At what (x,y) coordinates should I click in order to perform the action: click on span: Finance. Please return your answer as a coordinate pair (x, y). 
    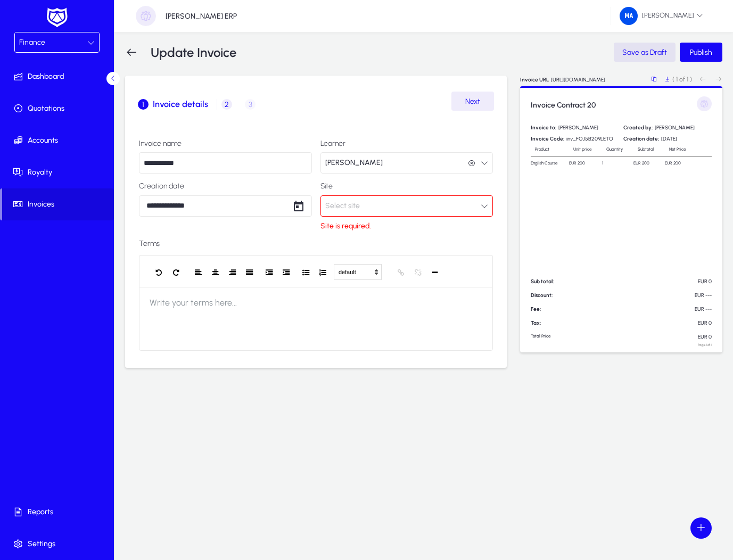
    Looking at the image, I should click on (32, 42).